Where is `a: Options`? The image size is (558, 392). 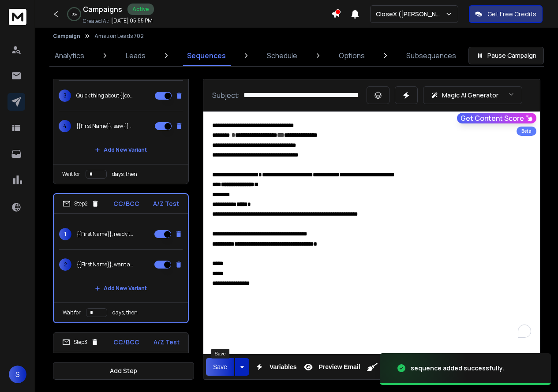 a: Options is located at coordinates (352, 56).